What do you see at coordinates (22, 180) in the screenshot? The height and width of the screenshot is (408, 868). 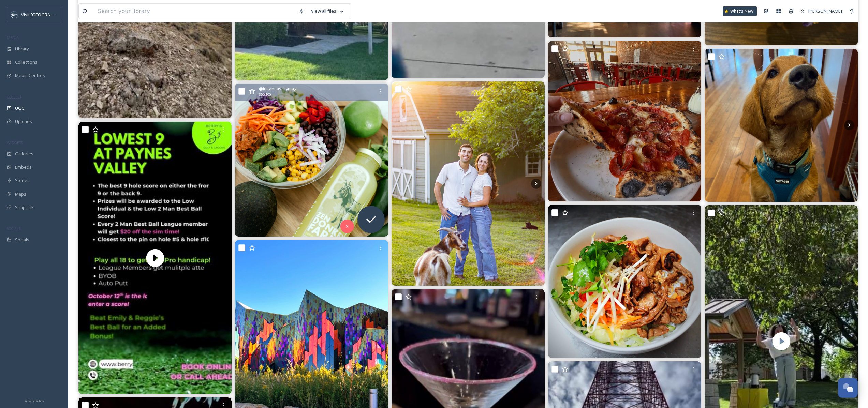 I see `span: Stories` at bounding box center [22, 180].